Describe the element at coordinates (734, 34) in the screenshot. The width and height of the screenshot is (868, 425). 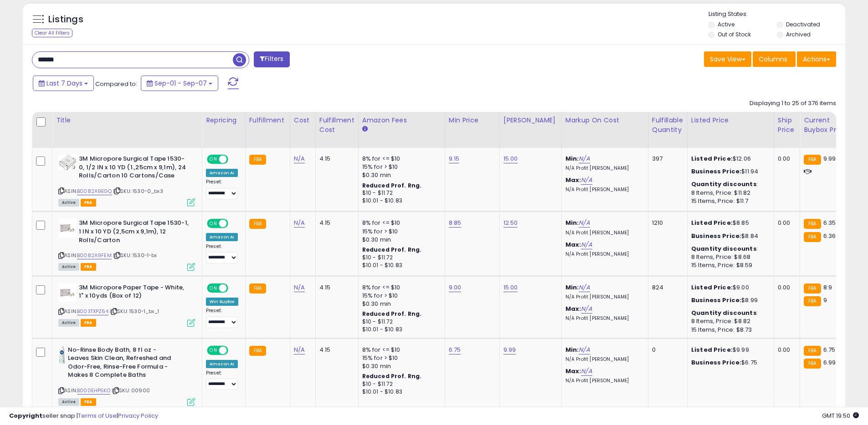
I see `label: Out of Stock` at that location.